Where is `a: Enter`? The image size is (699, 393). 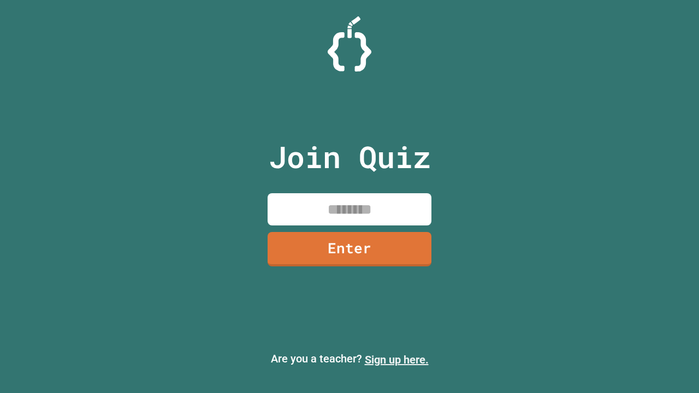
a: Enter is located at coordinates (350, 249).